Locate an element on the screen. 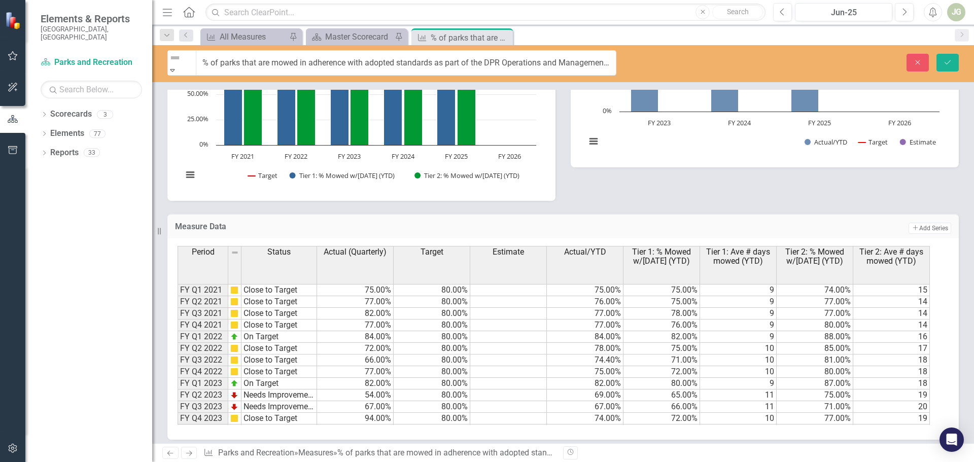 This screenshot has height=462, width=974. a: Elements is located at coordinates (67, 133).